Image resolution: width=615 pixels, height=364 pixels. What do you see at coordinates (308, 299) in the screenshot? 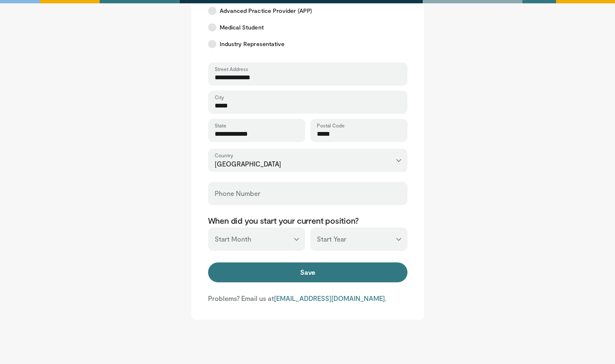
I see `p: Problems? Email us at .` at bounding box center [308, 299].